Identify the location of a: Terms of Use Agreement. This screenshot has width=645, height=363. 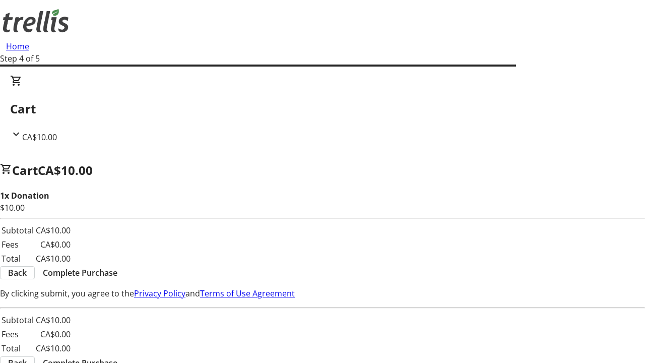
(248, 293).